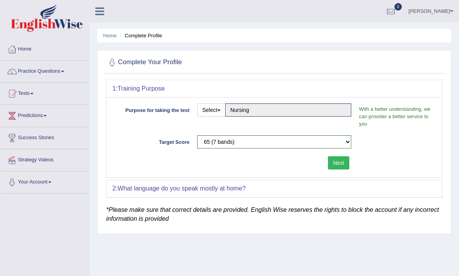  What do you see at coordinates (338, 163) in the screenshot?
I see `button: Next` at bounding box center [338, 163].